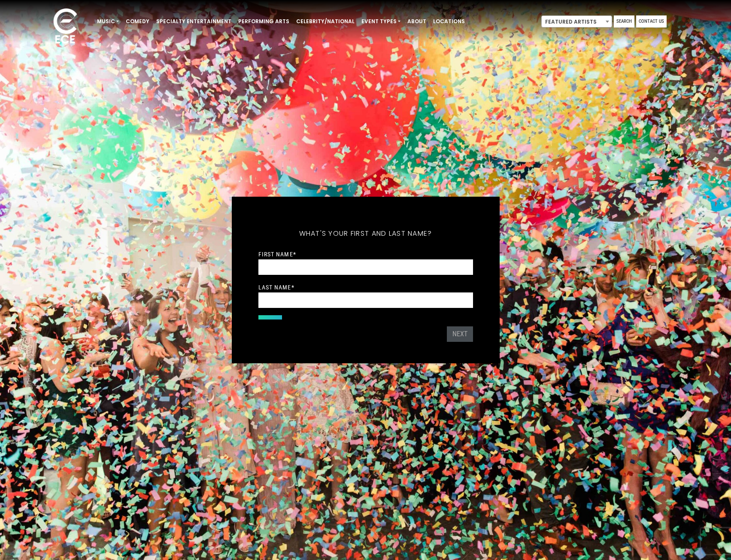 The image size is (731, 560). Describe the element at coordinates (263, 21) in the screenshot. I see `a: Performing Arts` at that location.